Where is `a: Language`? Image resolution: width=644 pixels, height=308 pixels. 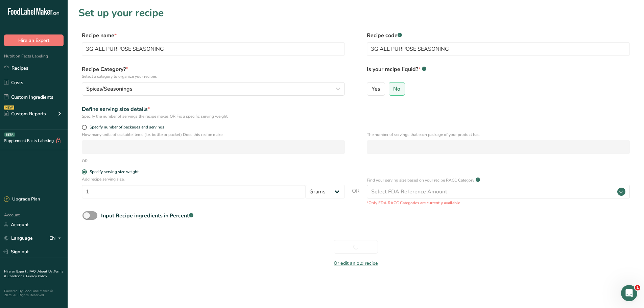 a: Language is located at coordinates (18, 238).